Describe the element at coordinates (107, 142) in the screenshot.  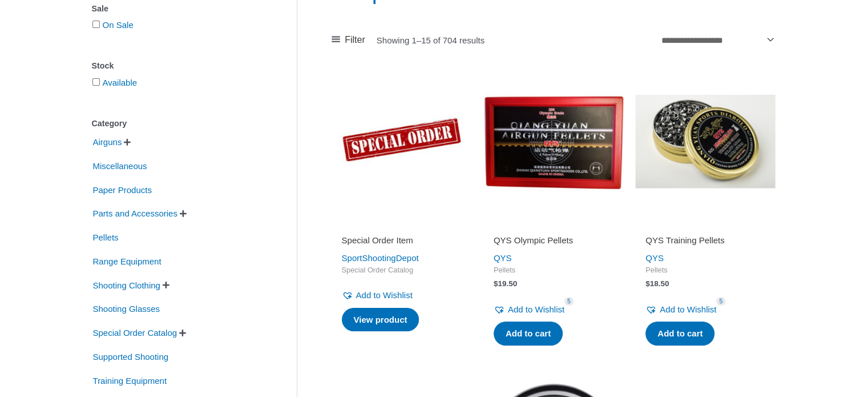
I see `span: Airguns` at that location.